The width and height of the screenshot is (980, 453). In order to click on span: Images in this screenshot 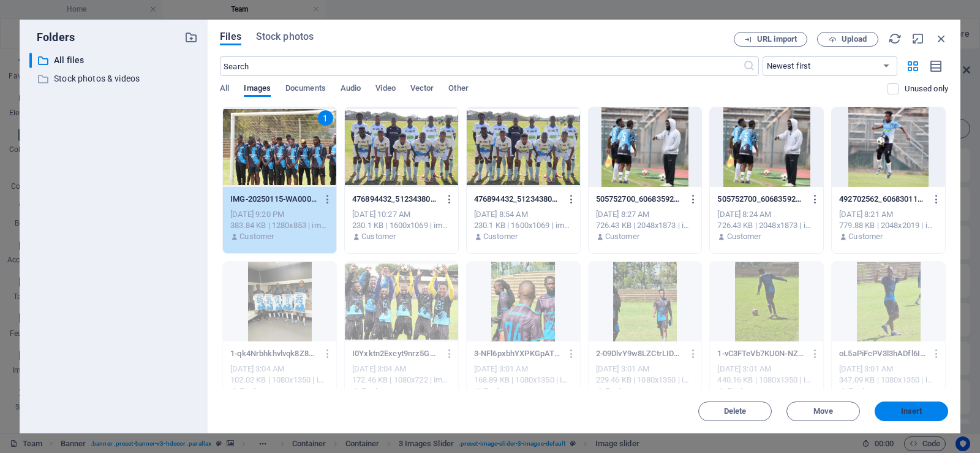, I will do `click(257, 89)`.